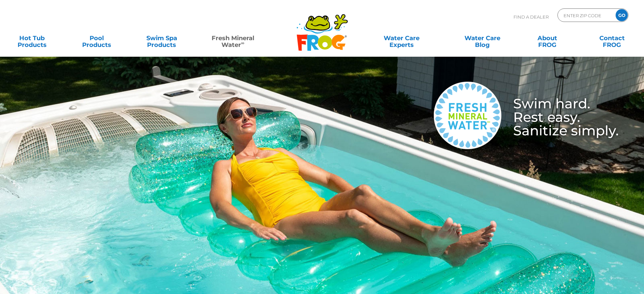  I want to click on a: AboutFROG, so click(547, 39).